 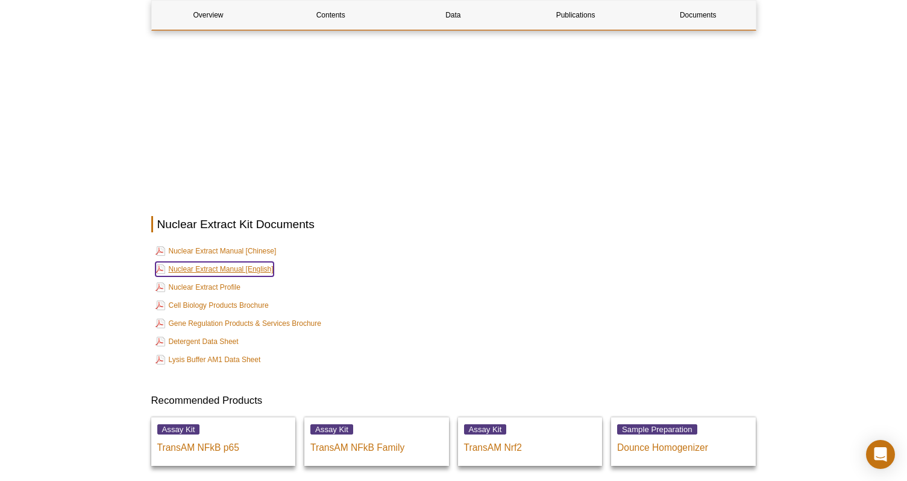 I want to click on a: Assay Kit TransAM NFkB Family, so click(x=377, y=441).